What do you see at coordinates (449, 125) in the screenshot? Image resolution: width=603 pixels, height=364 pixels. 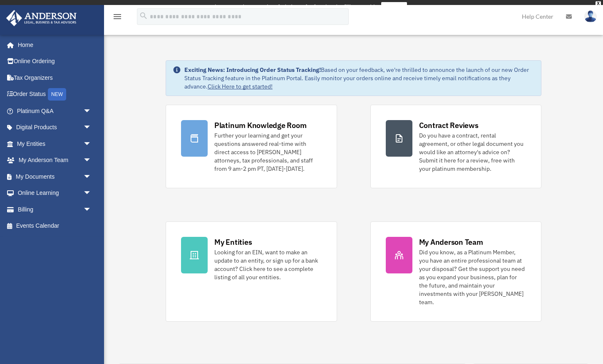 I see `div: Contract Reviews` at bounding box center [449, 125].